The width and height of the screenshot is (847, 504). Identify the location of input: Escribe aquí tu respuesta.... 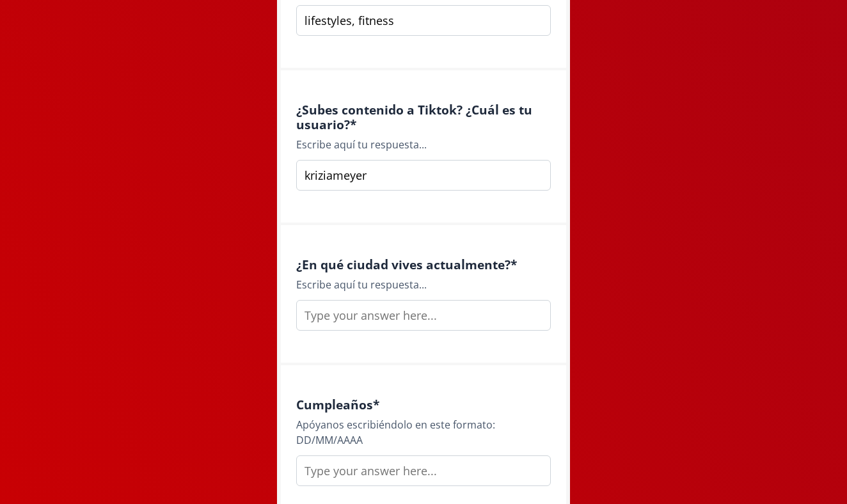
(424, 21).